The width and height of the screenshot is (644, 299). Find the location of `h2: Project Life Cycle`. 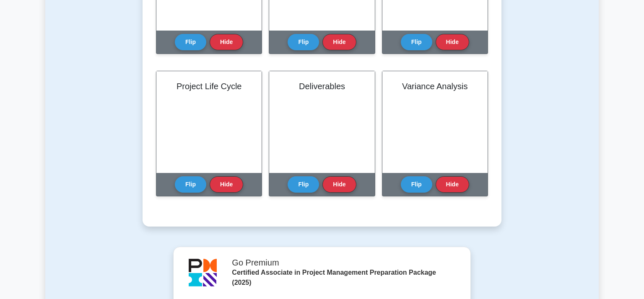

h2: Project Life Cycle is located at coordinates (209, 86).